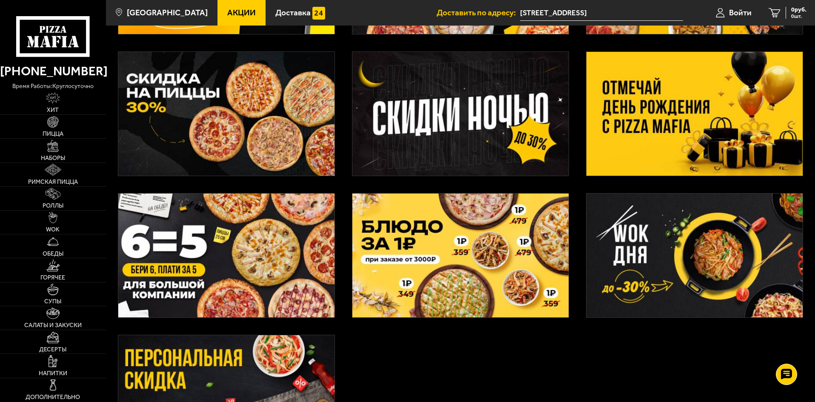 The height and width of the screenshot is (402, 815). What do you see at coordinates (53, 230) in the screenshot?
I see `span: WOK` at bounding box center [53, 230].